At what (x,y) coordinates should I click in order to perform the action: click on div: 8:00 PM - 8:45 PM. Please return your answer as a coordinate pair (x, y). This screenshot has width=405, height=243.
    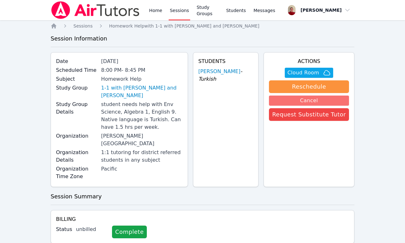
    Looking at the image, I should click on (142, 70).